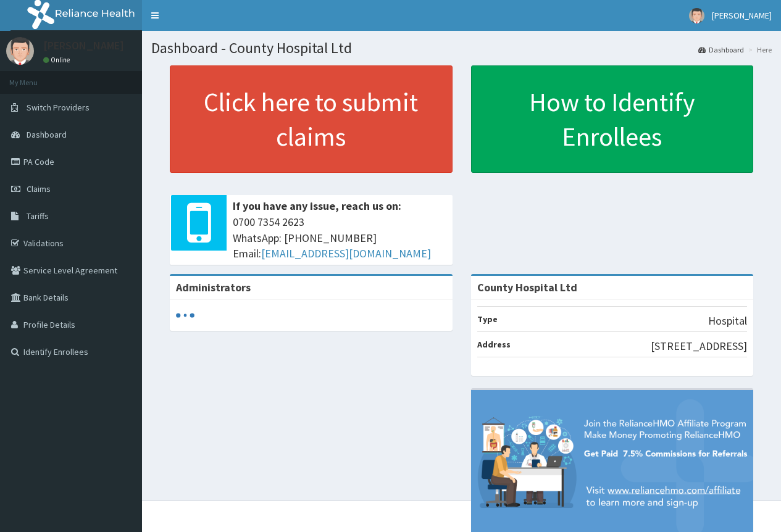 The width and height of the screenshot is (781, 532). Describe the element at coordinates (759, 49) in the screenshot. I see `li: Here` at that location.